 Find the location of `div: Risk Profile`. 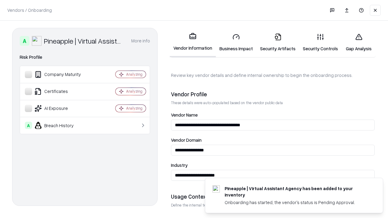

div: Risk Profile is located at coordinates (85, 57).